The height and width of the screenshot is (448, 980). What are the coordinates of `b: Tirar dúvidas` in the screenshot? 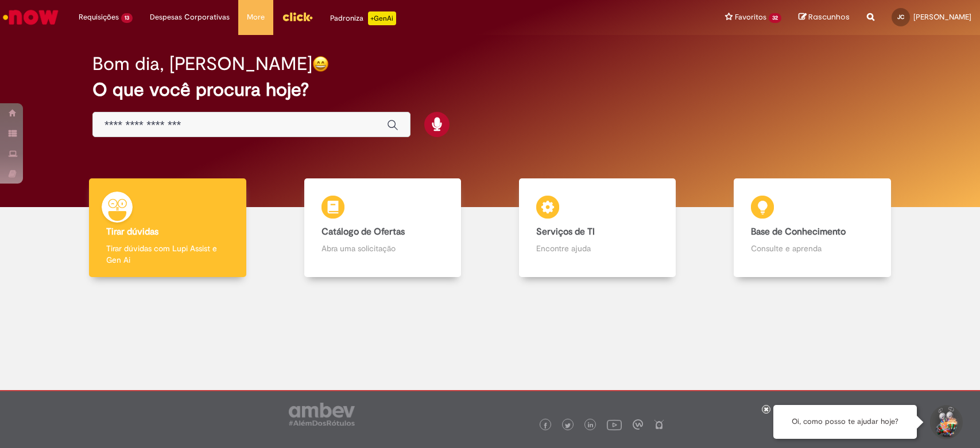 It's located at (132, 232).